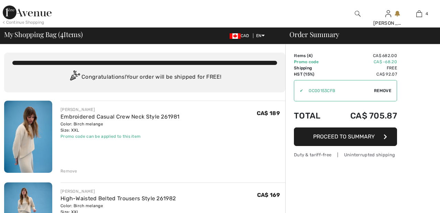 The height and width of the screenshot is (213, 440). Describe the element at coordinates (338, 91) in the screenshot. I see `input: Promo code` at that location.